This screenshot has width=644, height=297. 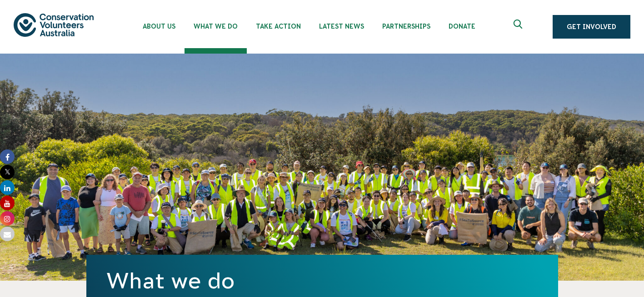 What do you see at coordinates (341, 26) in the screenshot?
I see `span: Latest News` at bounding box center [341, 26].